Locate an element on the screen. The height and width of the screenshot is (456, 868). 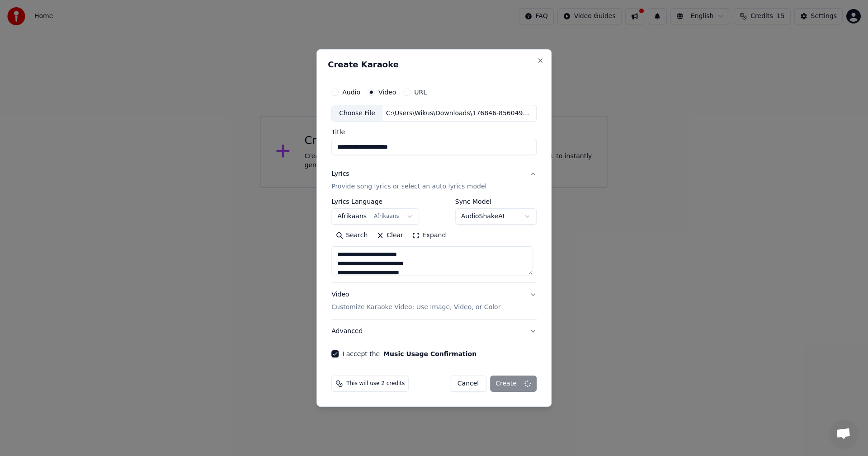
div: Lyrics is located at coordinates (340, 174).